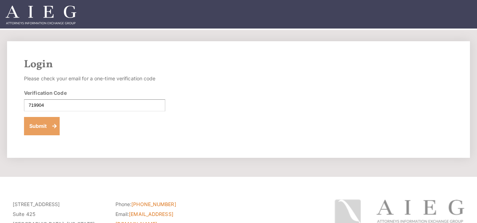 The width and height of the screenshot is (477, 223). I want to click on p: Please check your email for a one-time verification code, so click(95, 79).